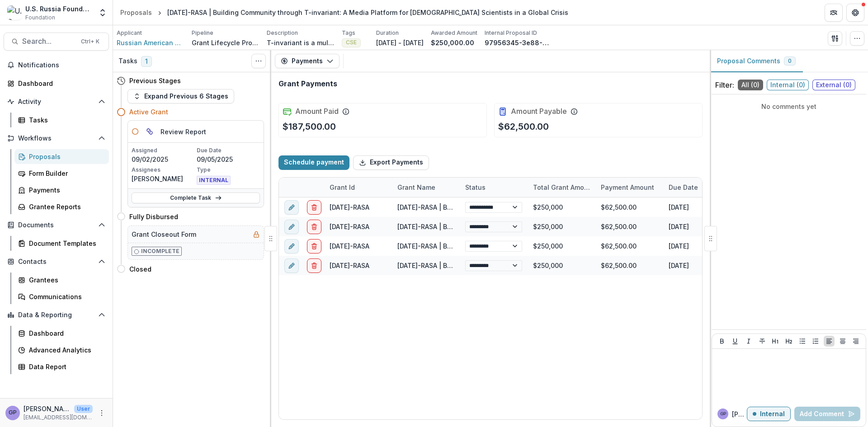  I want to click on div: Tasks, so click(65, 120).